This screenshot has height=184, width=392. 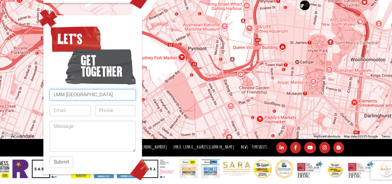 What do you see at coordinates (12, 135) in the screenshot?
I see `img: Google` at bounding box center [12, 135].